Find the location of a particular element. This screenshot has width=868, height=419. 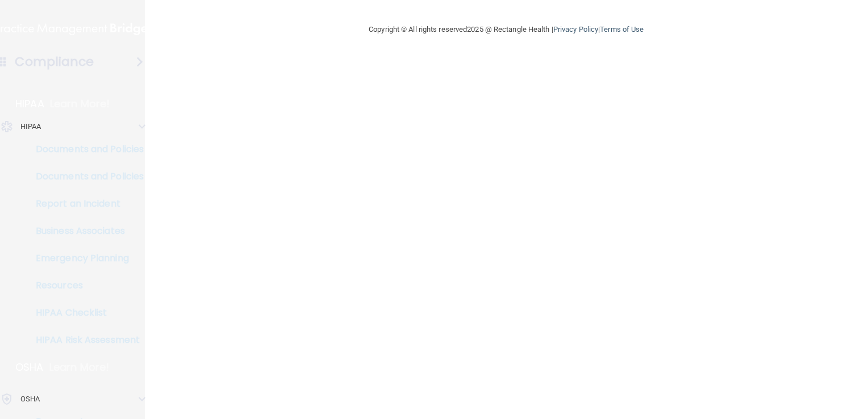

p: HIPAA Checklist is located at coordinates (85, 313).